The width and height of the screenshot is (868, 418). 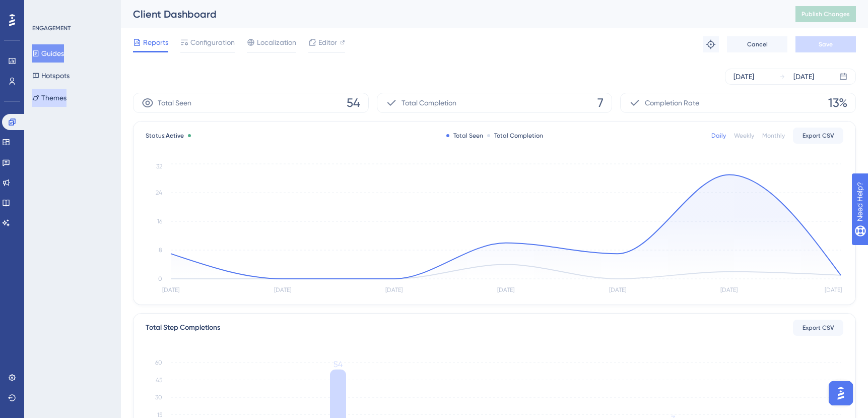 I want to click on span: Completion Rate, so click(x=672, y=103).